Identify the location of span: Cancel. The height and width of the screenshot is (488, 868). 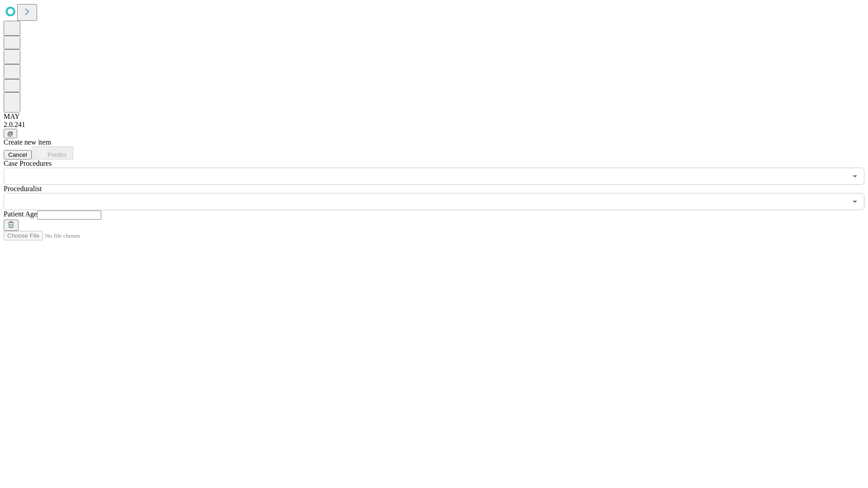
(18, 154).